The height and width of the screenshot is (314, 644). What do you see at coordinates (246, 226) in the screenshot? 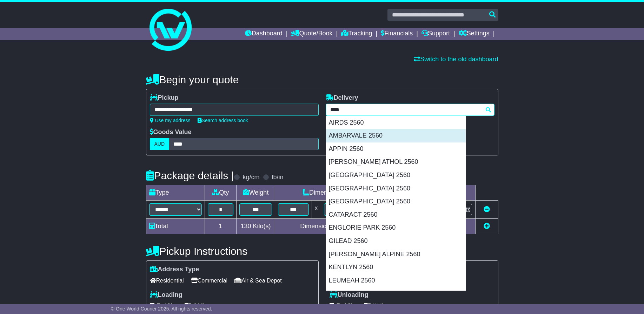
I see `span: 130` at bounding box center [246, 226].